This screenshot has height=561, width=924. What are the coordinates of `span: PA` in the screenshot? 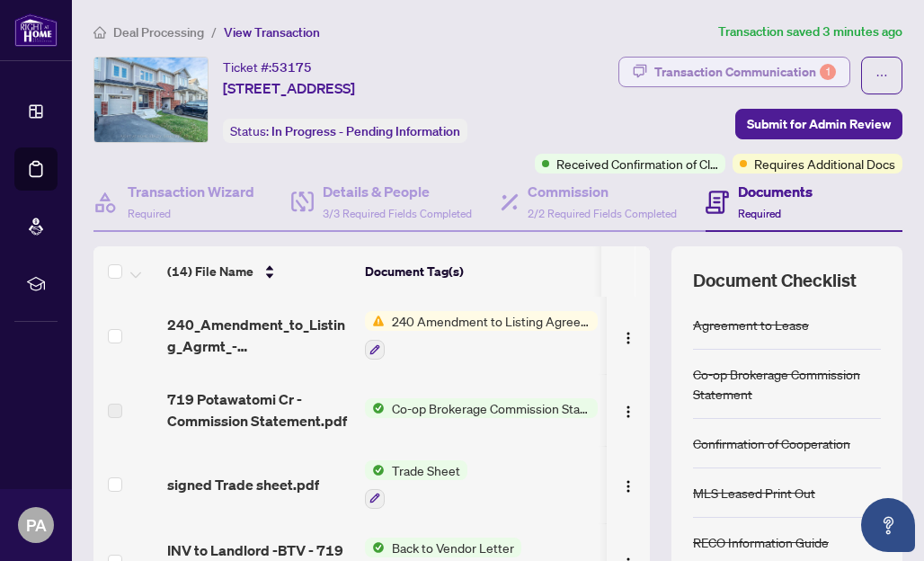 It's located at (36, 525).